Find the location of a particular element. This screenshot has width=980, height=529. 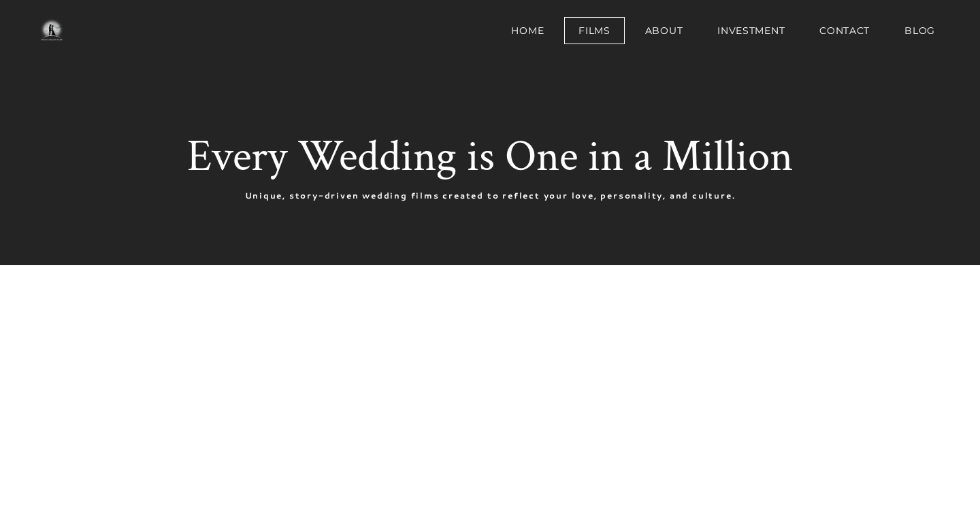

a: BLOG is located at coordinates (919, 31).